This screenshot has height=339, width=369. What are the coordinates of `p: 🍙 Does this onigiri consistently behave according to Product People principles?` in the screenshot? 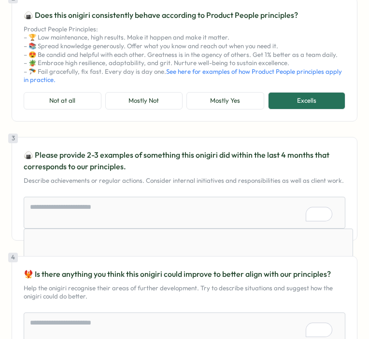 It's located at (184, 15).